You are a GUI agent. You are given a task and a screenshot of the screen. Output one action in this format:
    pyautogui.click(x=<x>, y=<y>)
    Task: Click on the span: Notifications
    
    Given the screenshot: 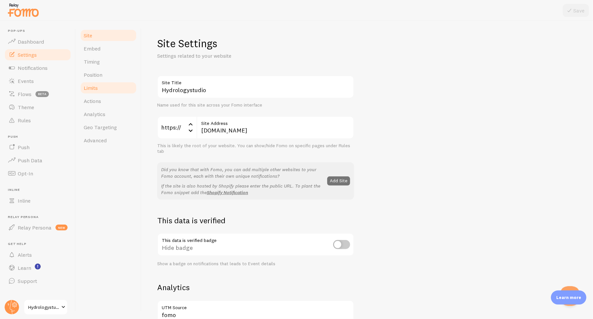 What is the action you would take?
    pyautogui.click(x=32, y=68)
    